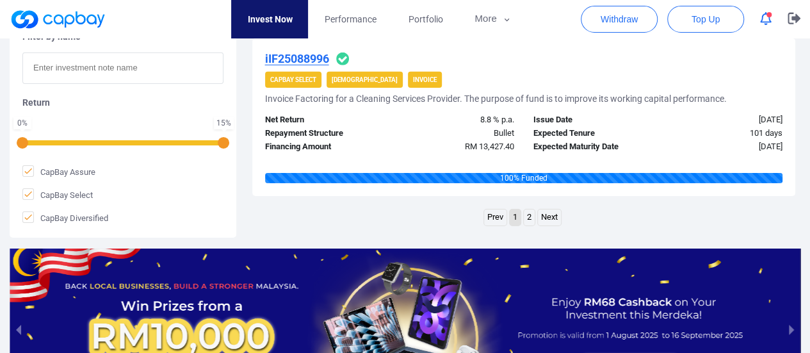 The image size is (810, 353). I want to click on span: CapBay Assure, so click(59, 172).